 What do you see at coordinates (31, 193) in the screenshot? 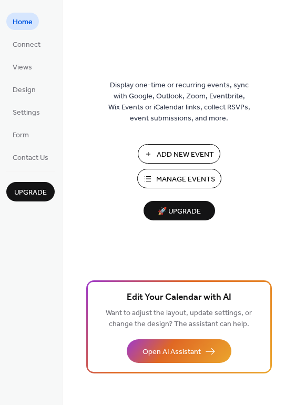
I see `span: Upgrade` at bounding box center [31, 193].